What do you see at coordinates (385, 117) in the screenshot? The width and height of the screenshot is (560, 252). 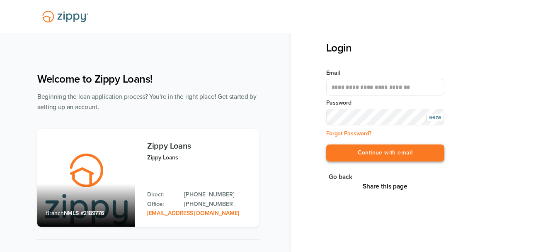 I see `input: Input Password` at bounding box center [385, 117].